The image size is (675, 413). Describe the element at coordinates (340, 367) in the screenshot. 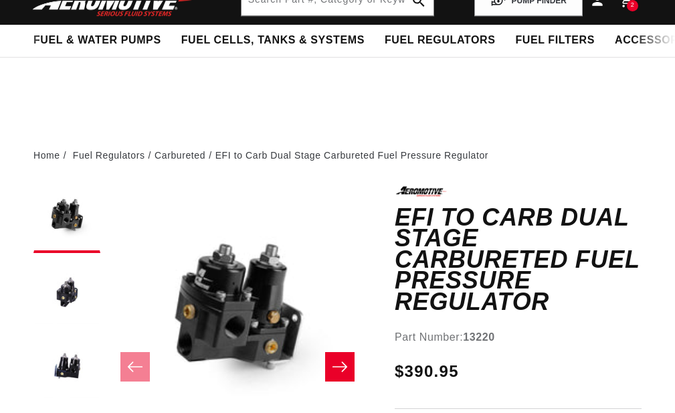

I see `button: Slide right` at that location.